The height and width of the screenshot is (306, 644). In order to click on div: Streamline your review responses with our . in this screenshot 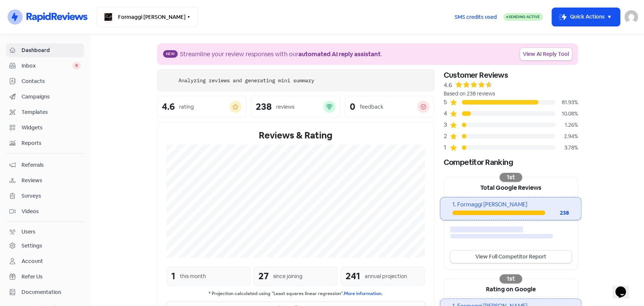, I will do `click(281, 54)`.